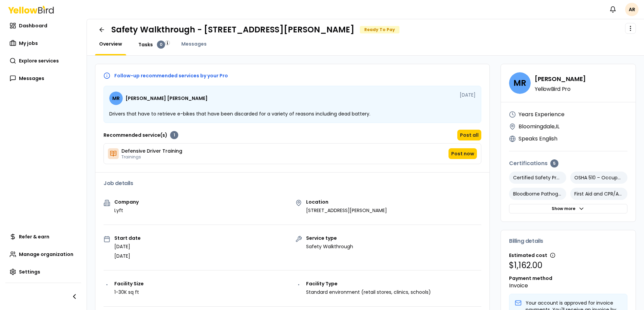  I want to click on p: Start date, so click(128, 238).